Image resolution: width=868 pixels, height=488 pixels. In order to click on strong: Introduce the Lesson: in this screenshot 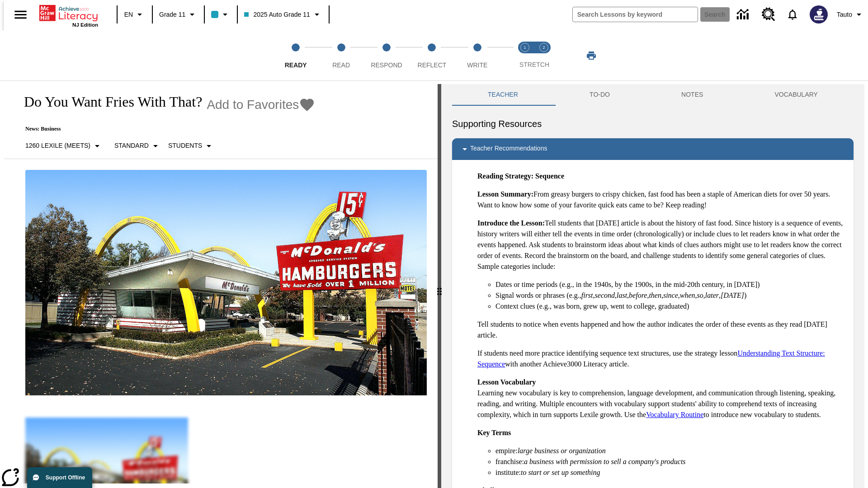, I will do `click(511, 222)`.